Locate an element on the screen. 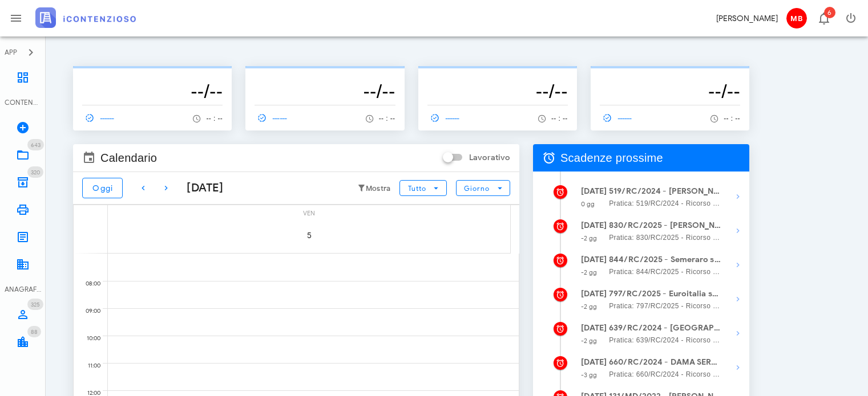 Image resolution: width=868 pixels, height=396 pixels. span: Pratica: 797/RC/2025 - Ricorso contro Creset spa (Udienza) is located at coordinates (665, 306).